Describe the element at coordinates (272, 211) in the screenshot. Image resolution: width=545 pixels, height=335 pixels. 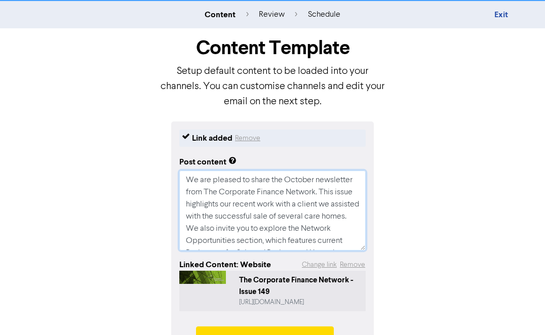
I see `textarea: We are pleased to share the October newsletter from The Corporate Finance Network. This issue hig...` at that location.